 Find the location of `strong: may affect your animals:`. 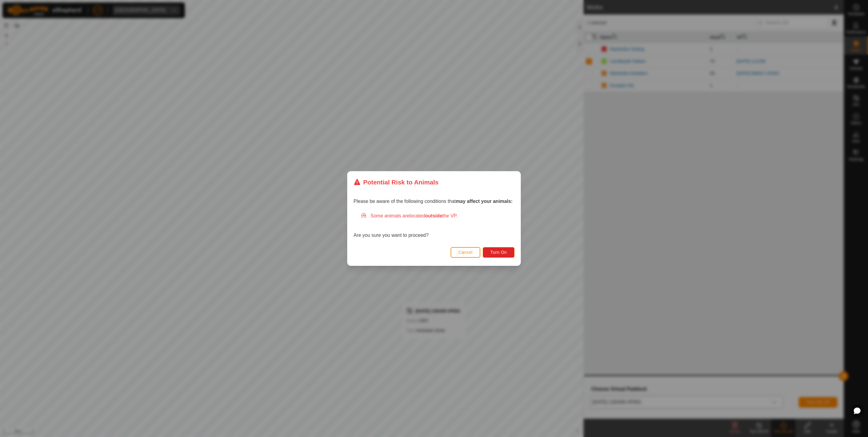

strong: may affect your animals: is located at coordinates (484, 201).